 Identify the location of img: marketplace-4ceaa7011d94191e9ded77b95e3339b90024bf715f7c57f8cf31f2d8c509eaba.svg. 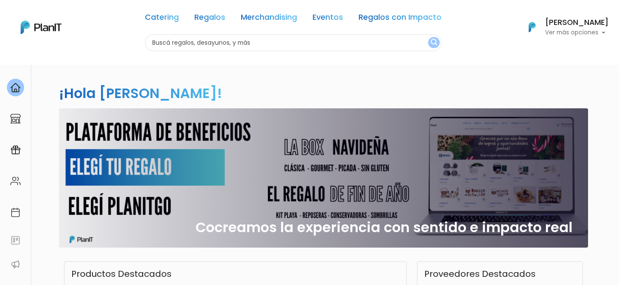
(15, 119).